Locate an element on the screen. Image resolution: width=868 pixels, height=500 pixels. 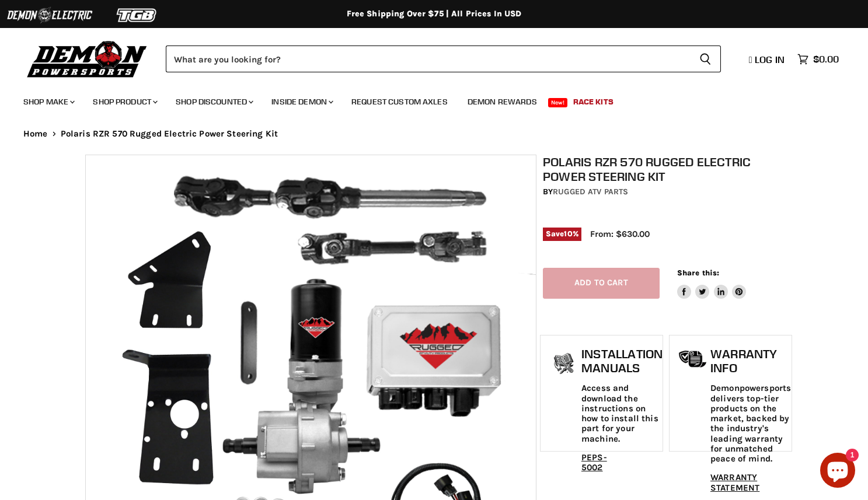
ul: Main menu is located at coordinates (424, 99).